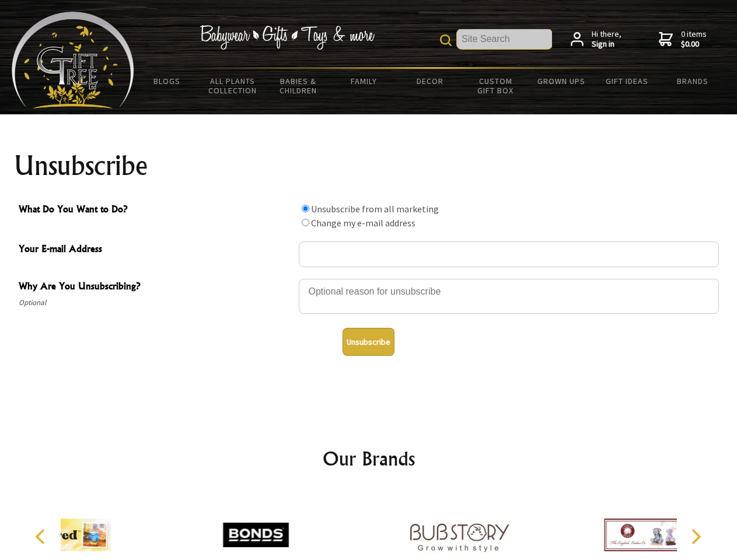  Describe the element at coordinates (298, 86) in the screenshot. I see `a: Babies & Children` at that location.